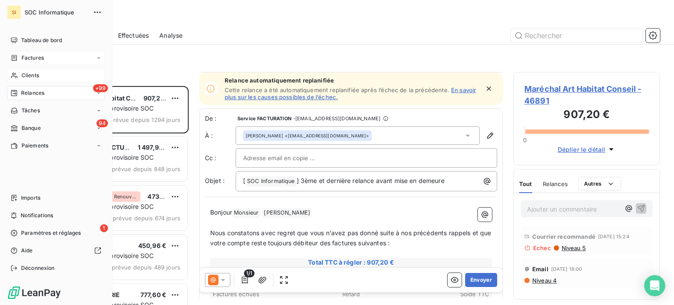  Describe the element at coordinates (220, 118) in the screenshot. I see `span: De :` at that location.